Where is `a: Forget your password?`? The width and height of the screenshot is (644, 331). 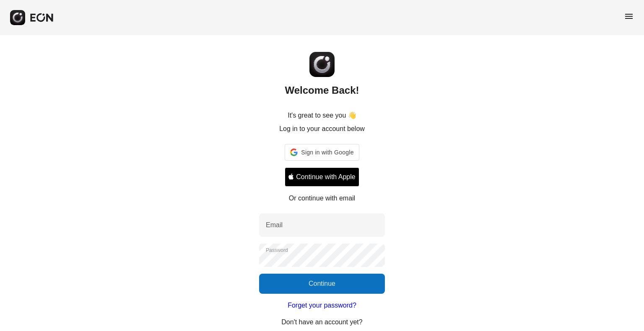 a: Forget your password? is located at coordinates (322, 305).